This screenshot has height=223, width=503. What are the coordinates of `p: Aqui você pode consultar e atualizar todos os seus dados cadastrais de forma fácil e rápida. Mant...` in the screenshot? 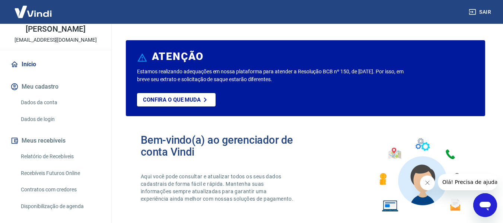 It's located at (218, 188).